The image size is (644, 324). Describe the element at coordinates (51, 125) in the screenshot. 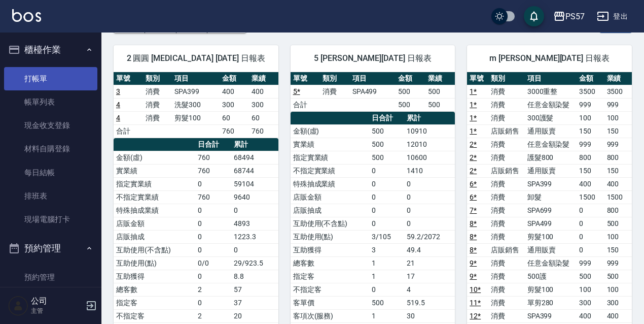

I see `a: 現金收支登錄` at that location.